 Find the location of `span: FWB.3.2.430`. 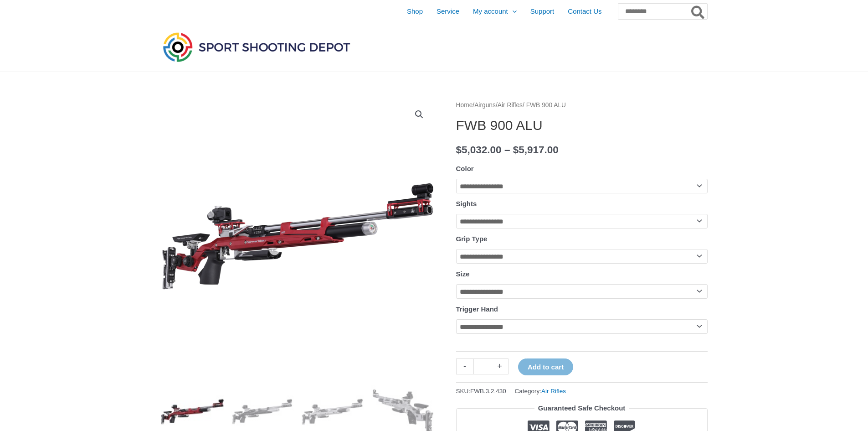

span: FWB.3.2.430 is located at coordinates (488, 391).